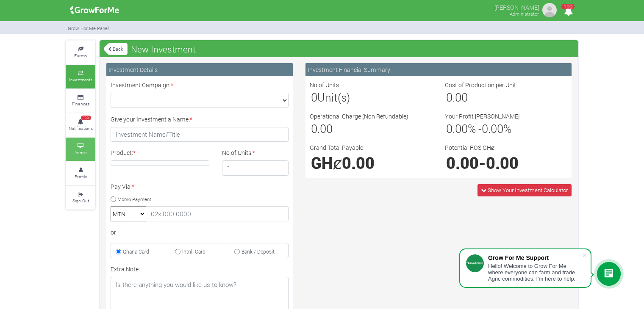  Describe the element at coordinates (324, 85) in the screenshot. I see `label: No of Units` at that location.